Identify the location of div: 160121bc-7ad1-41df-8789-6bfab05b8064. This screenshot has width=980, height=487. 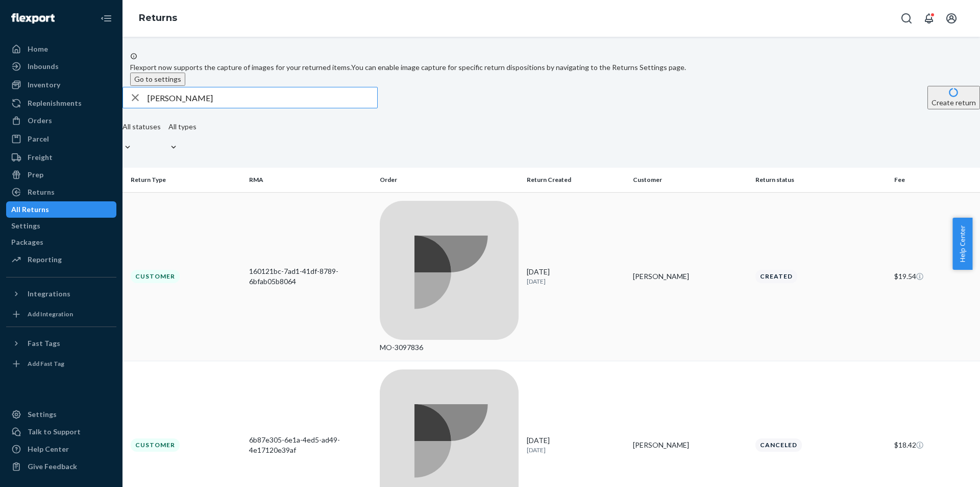
(310, 276).